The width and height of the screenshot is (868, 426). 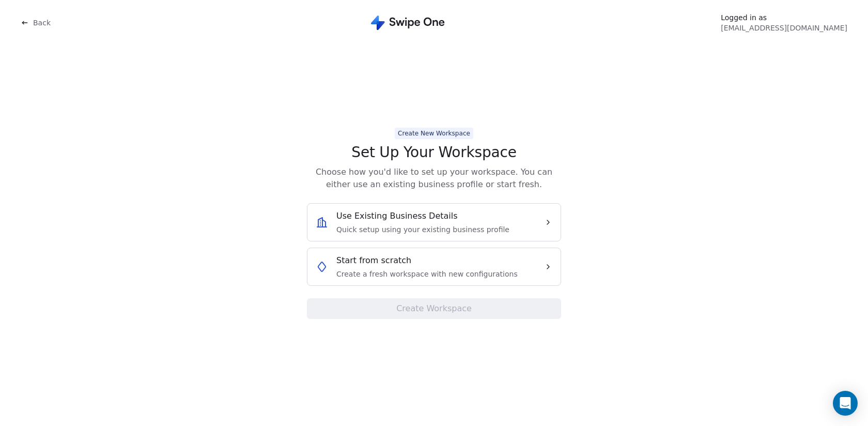 What do you see at coordinates (397, 216) in the screenshot?
I see `span: Use Existing Business Details` at bounding box center [397, 216].